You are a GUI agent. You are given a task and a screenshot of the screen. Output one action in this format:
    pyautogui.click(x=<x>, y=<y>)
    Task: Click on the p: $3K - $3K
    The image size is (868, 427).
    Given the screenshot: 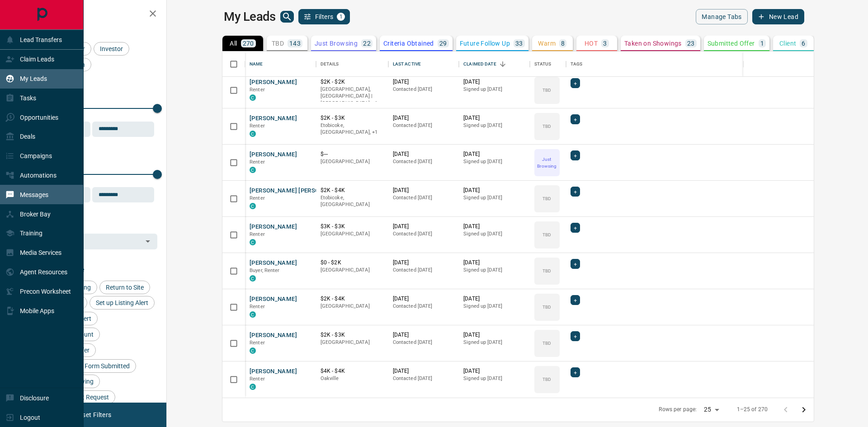 What is the action you would take?
    pyautogui.click(x=352, y=226)
    